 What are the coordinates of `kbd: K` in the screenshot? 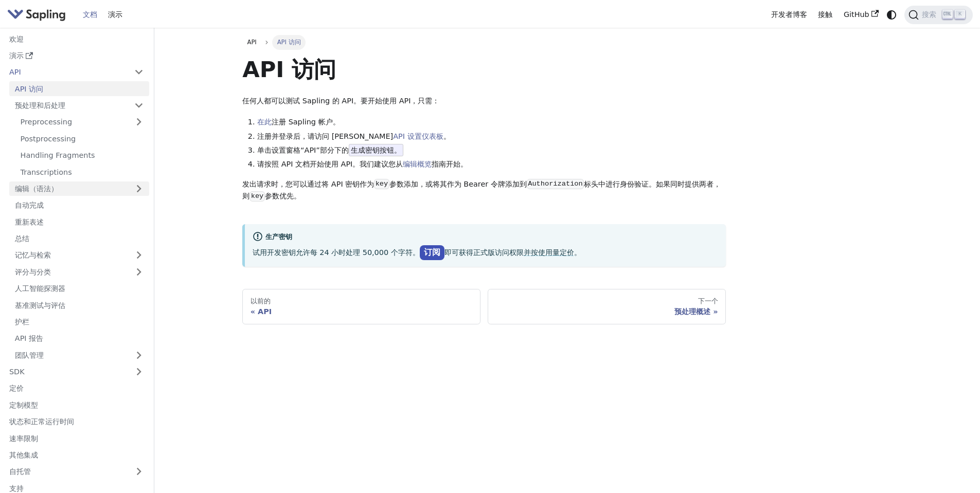 It's located at (960, 15).